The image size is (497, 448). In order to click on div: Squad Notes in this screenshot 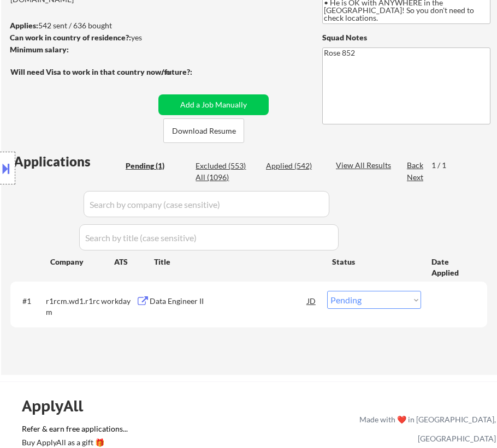, I will do `click(406, 38)`.